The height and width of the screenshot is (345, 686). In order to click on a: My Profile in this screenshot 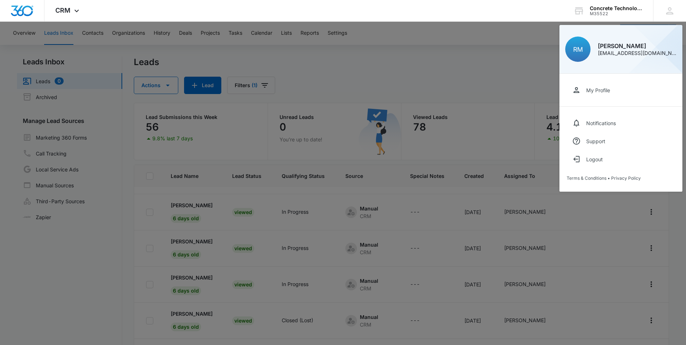, I will do `click(621, 90)`.